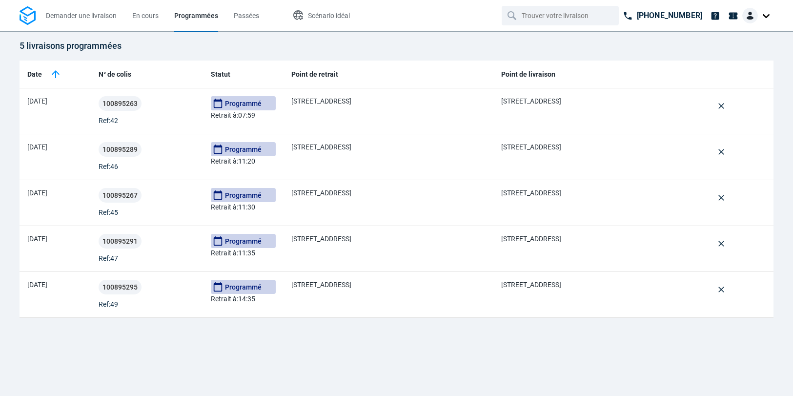 The image size is (793, 396). Describe the element at coordinates (247, 253) in the screenshot. I see `span: 11:35` at that location.